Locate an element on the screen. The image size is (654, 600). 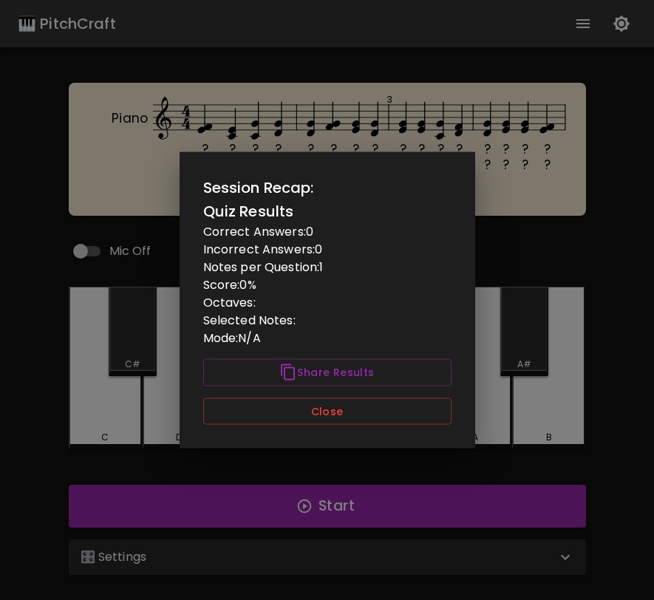
button: Close is located at coordinates (327, 411).